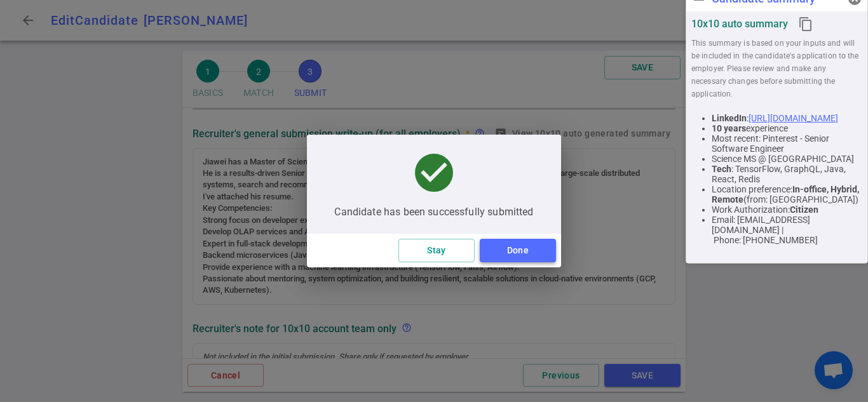  What do you see at coordinates (434, 212) in the screenshot?
I see `span: Candidate has been successfully submitted` at bounding box center [434, 212].